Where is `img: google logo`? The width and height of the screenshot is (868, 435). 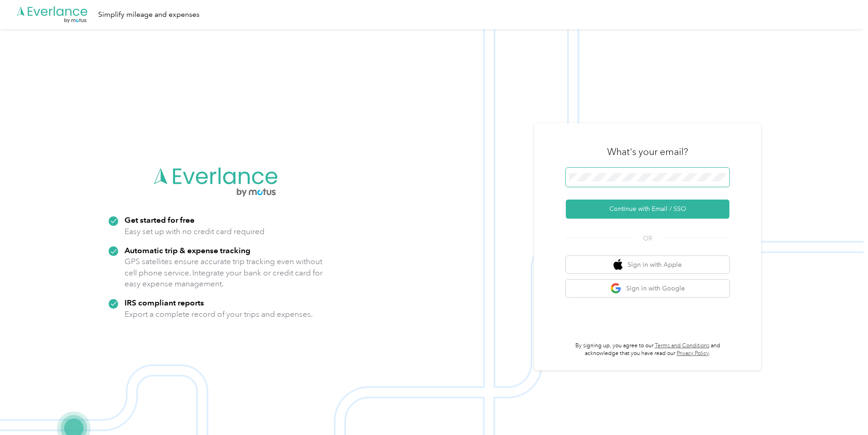 img: google logo is located at coordinates (616, 288).